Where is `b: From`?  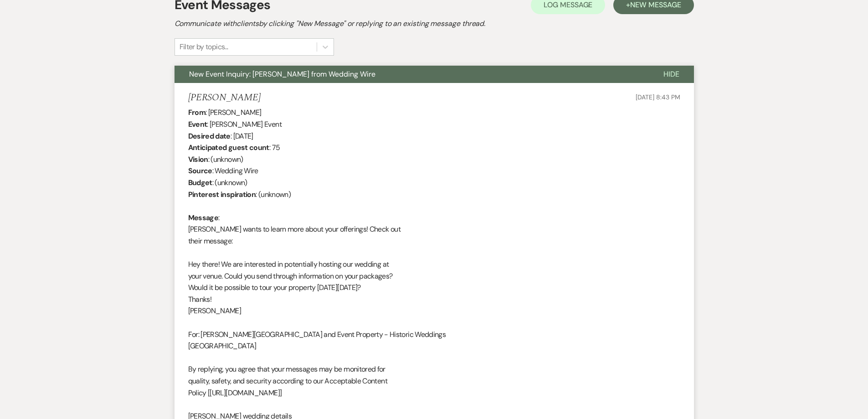 b: From is located at coordinates (197, 112).